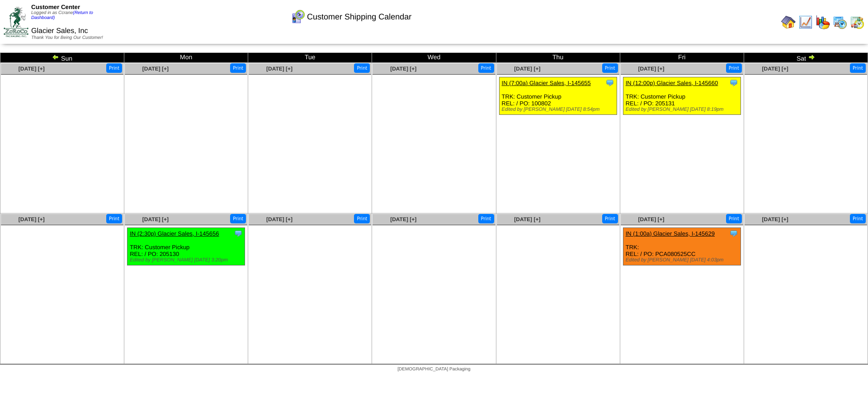 The width and height of the screenshot is (868, 412). What do you see at coordinates (55, 57) in the screenshot?
I see `img: arrowleft.gif` at bounding box center [55, 57].